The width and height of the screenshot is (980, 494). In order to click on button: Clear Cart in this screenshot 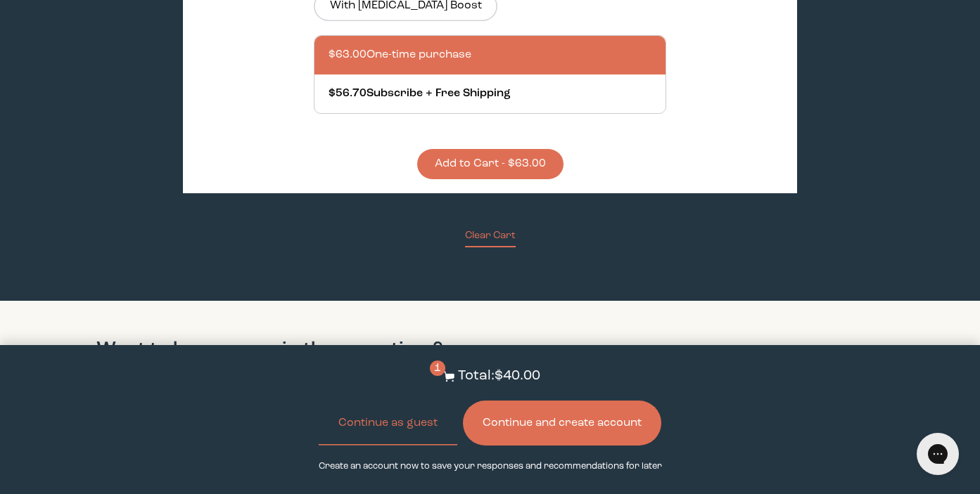, I will do `click(490, 238)`.